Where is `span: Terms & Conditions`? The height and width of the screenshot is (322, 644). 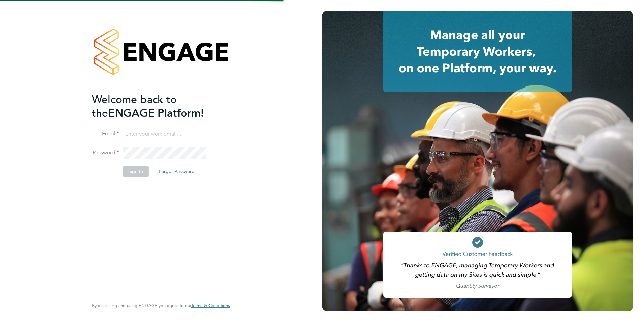
span: Terms & Conditions is located at coordinates (210, 305).